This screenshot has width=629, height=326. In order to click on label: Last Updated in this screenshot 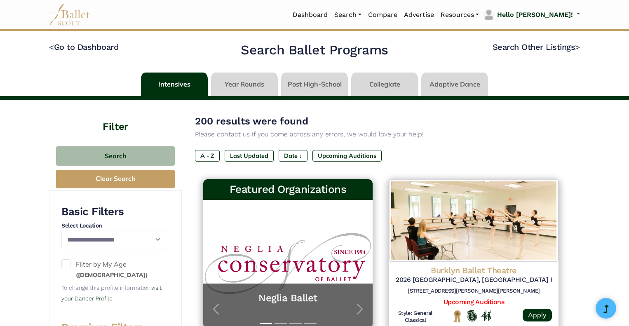, I will do `click(249, 156)`.